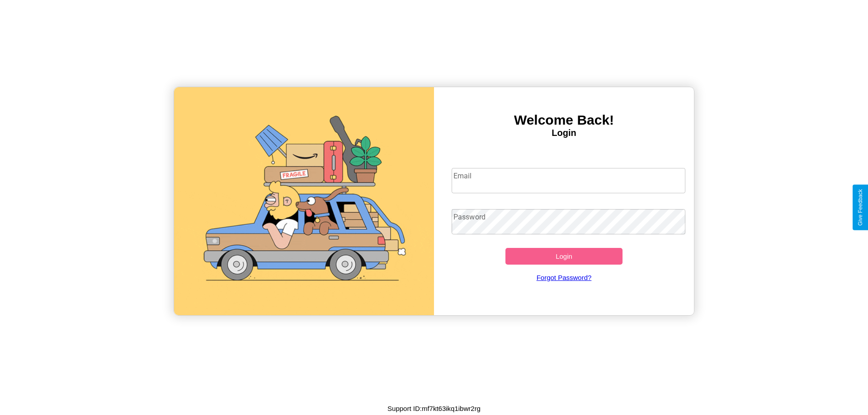 The height and width of the screenshot is (415, 868). I want to click on button: Login, so click(564, 256).